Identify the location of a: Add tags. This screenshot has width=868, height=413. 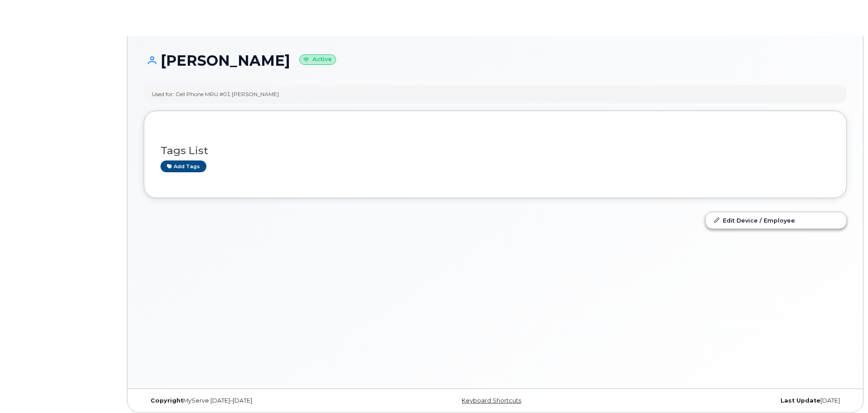
(183, 166).